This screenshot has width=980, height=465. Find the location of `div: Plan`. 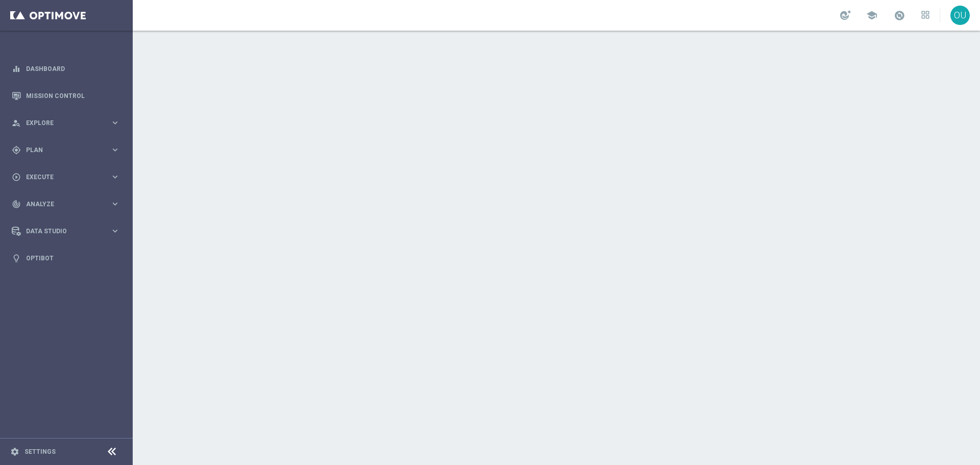

div: Plan is located at coordinates (61, 150).